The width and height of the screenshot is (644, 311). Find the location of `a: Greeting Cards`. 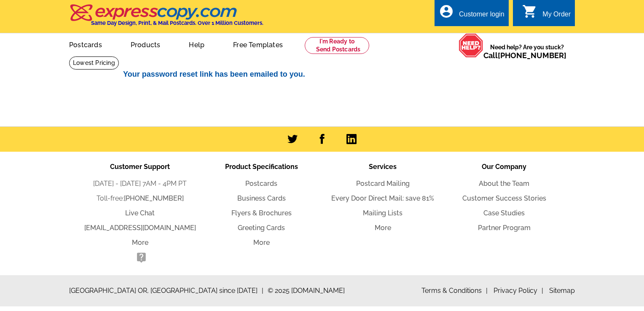

a: Greeting Cards is located at coordinates (262, 227).